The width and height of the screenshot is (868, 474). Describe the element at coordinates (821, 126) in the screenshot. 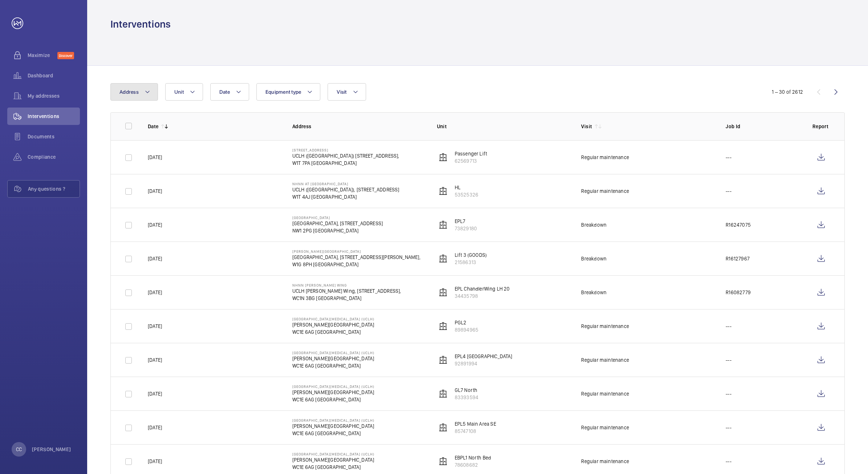

I see `p: Report` at that location.